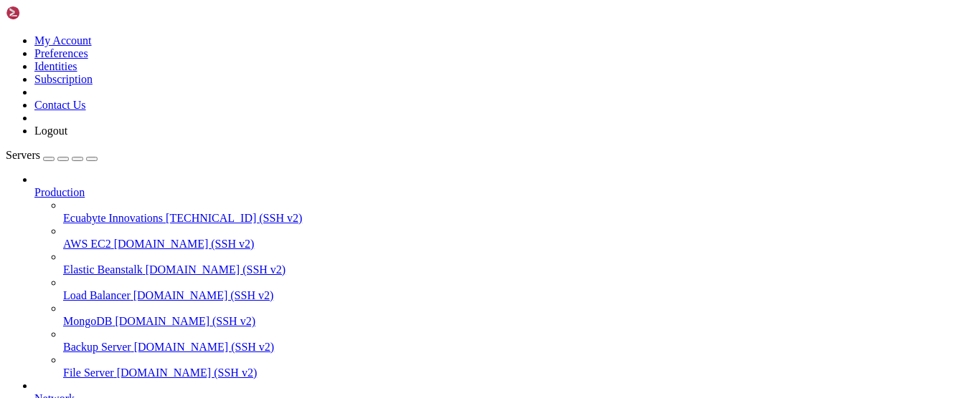 The image size is (980, 398). What do you see at coordinates (23, 155) in the screenshot?
I see `span: Servers` at bounding box center [23, 155].